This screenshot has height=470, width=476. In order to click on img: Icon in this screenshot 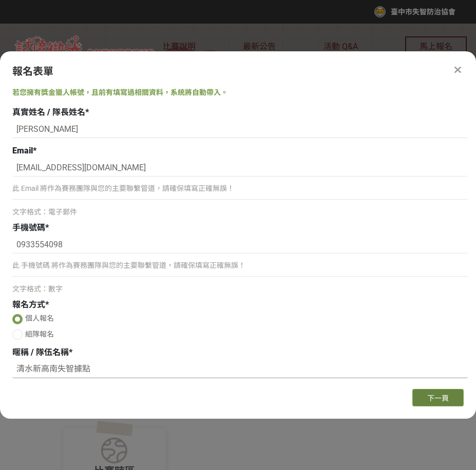, I will do `click(114, 451)`.